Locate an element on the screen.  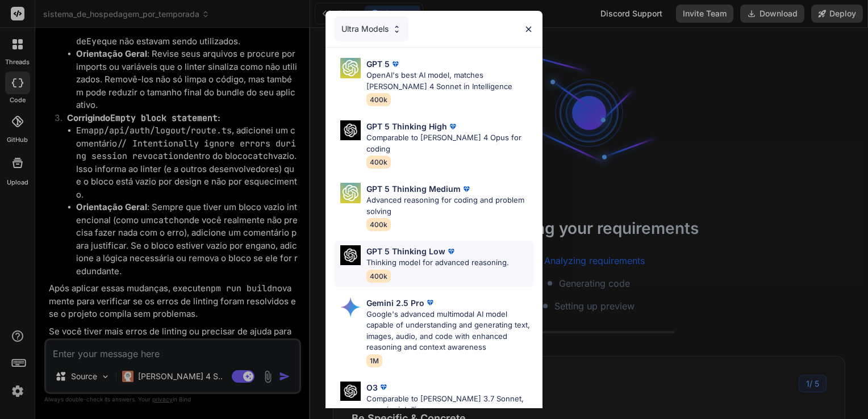
p: GPT 5 Thinking High is located at coordinates (406, 126).